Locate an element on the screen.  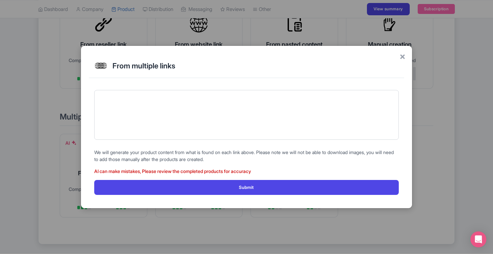
div: Open Intercom Messenger is located at coordinates (479, 239).